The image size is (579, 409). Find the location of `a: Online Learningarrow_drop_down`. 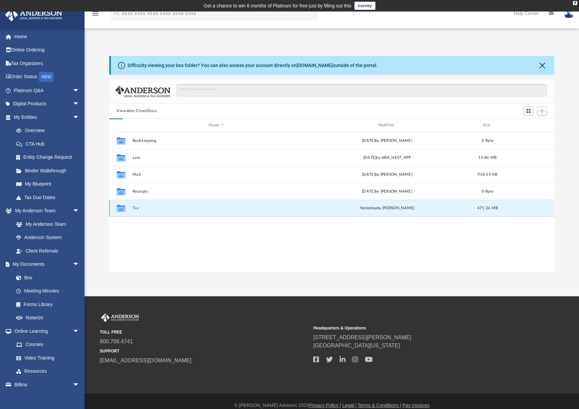

a: Online Learningarrow_drop_down is located at coordinates (45, 331).